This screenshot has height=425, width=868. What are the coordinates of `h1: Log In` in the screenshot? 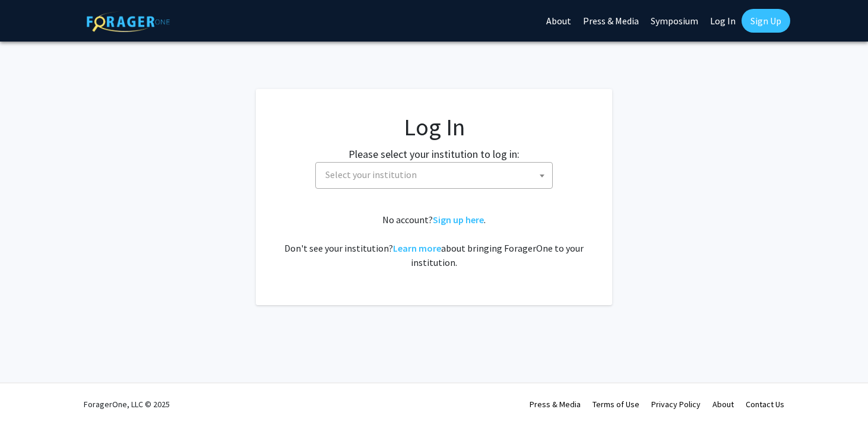 It's located at (434, 127).